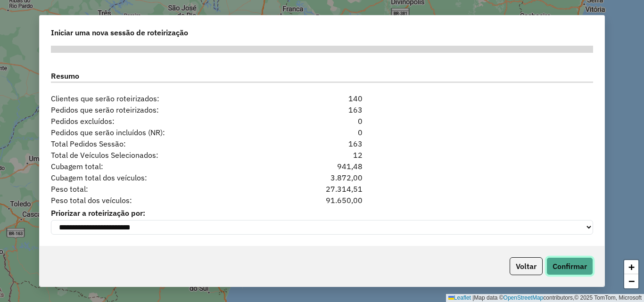  What do you see at coordinates (523, 298) in the screenshot?
I see `a: OpenStreetMap` at bounding box center [523, 298].